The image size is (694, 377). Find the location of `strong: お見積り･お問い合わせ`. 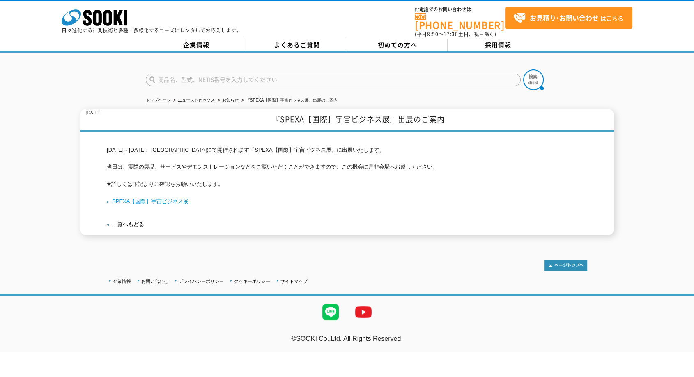

strong: お見積り･お問い合わせ is located at coordinates (564, 18).